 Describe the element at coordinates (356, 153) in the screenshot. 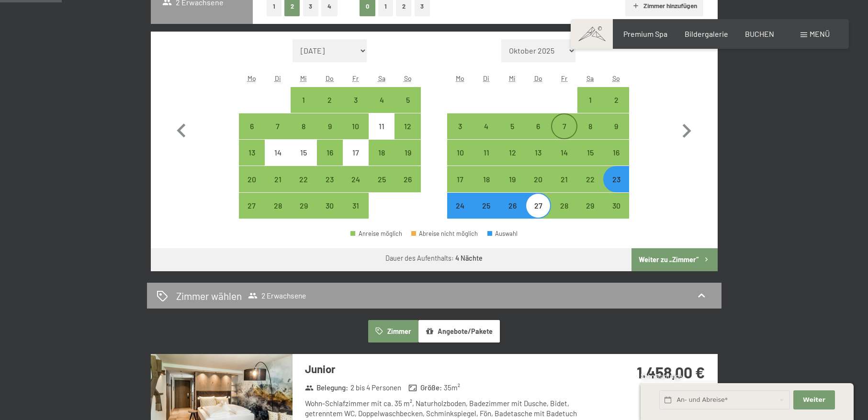

I see `div: Fri Oct 17 2025` at that location.